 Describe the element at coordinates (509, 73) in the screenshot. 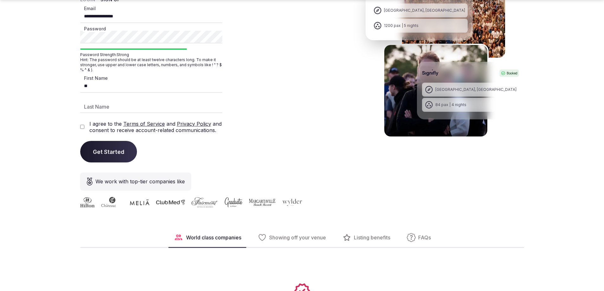

I see `div: Booked` at that location.